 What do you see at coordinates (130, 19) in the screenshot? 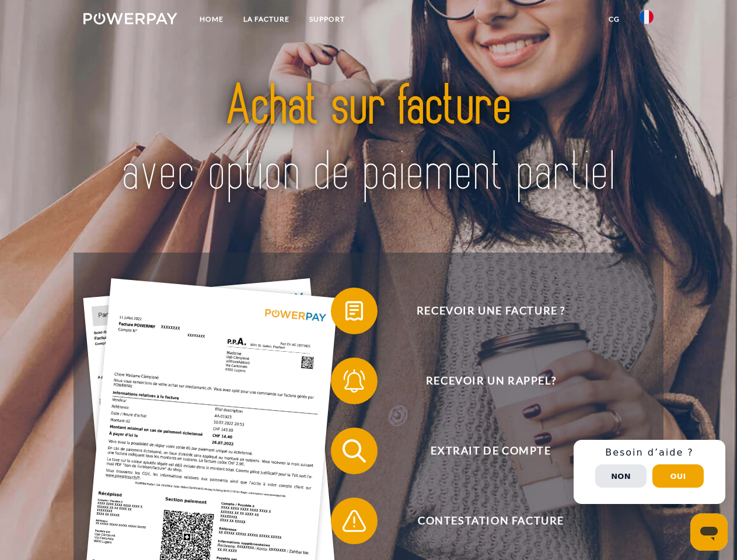
I see `img: logo-powerpay-white.svg` at bounding box center [130, 19].